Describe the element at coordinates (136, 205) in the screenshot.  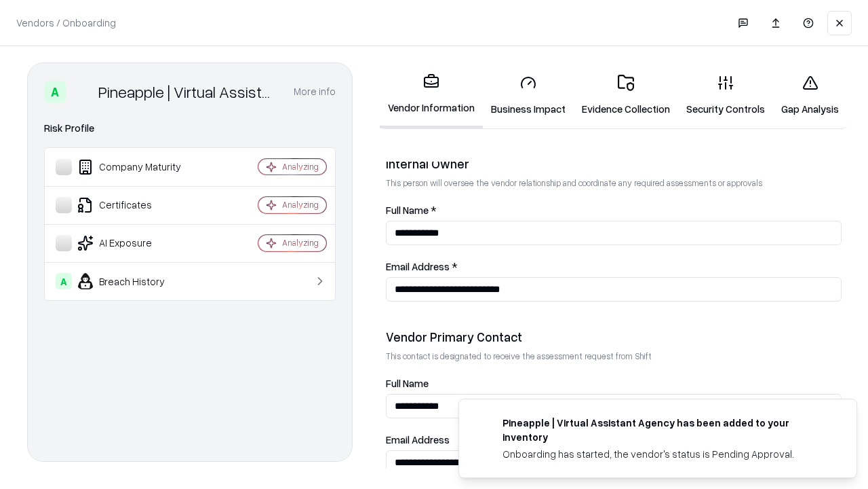
I see `div: Certificates` at that location.